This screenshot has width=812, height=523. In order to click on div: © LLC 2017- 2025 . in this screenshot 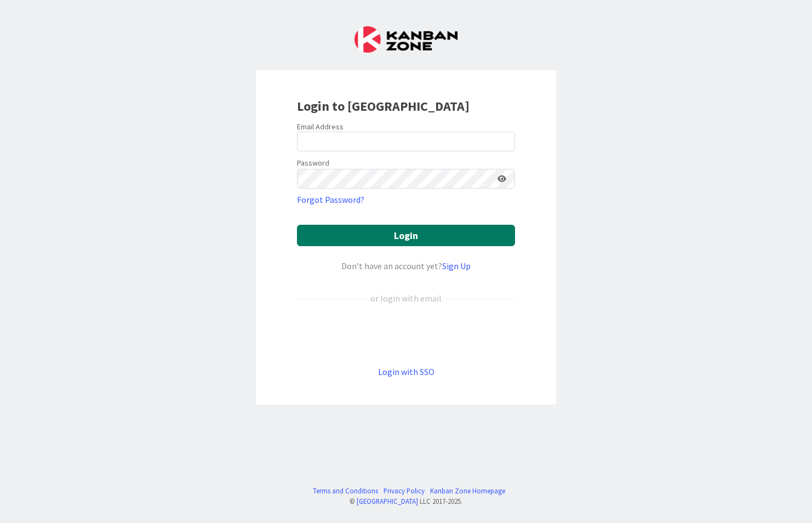, I will do `click(406, 501)`.